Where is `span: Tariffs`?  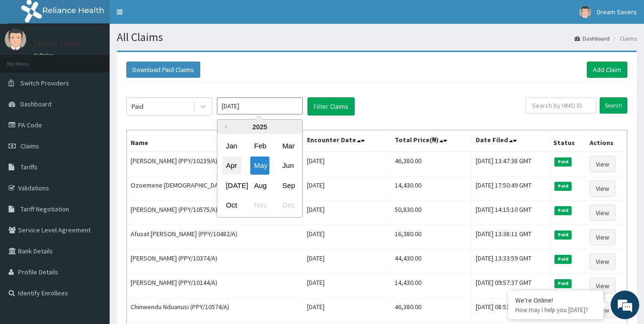
span: Tariffs is located at coordinates (29, 167).